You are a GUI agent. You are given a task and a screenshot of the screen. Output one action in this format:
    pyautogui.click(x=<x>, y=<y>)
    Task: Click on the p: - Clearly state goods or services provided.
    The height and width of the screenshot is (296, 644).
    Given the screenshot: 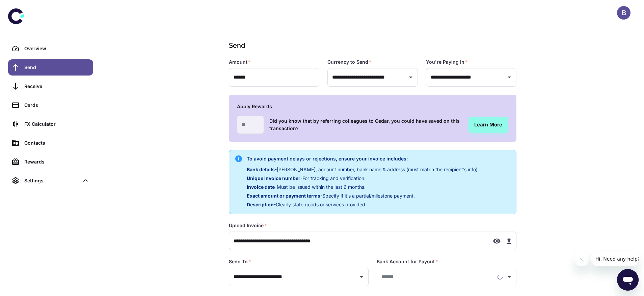 What is the action you would take?
    pyautogui.click(x=363, y=205)
    